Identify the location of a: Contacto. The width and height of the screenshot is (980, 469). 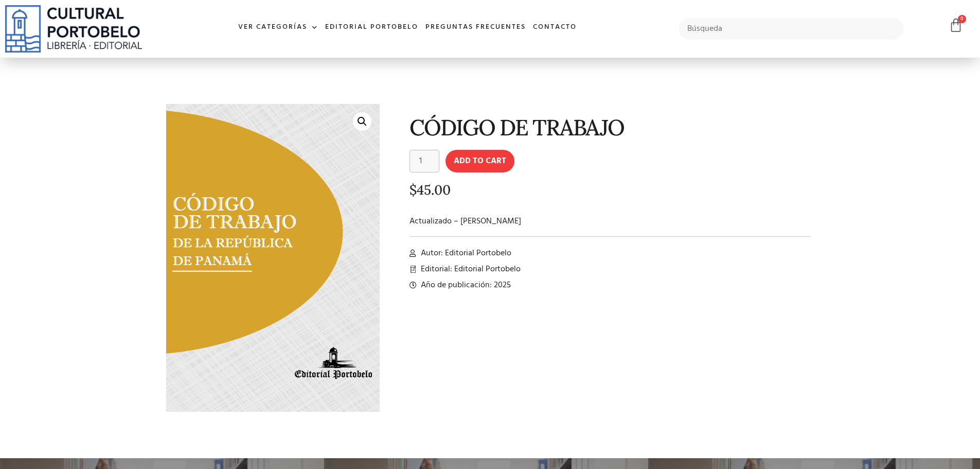
(555, 28).